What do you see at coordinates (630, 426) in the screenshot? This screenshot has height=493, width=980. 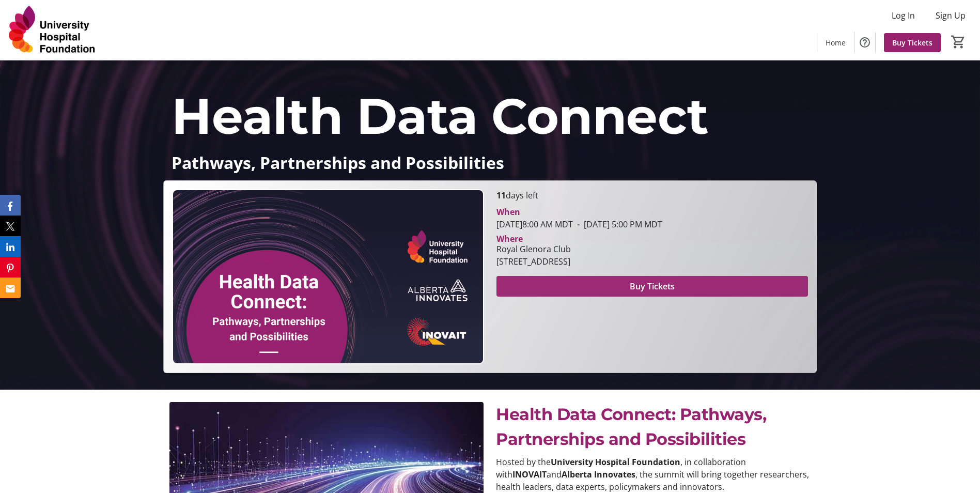 I see `span: Health Data Connect: Pathways, Partnerships and Possibilities` at bounding box center [630, 426].